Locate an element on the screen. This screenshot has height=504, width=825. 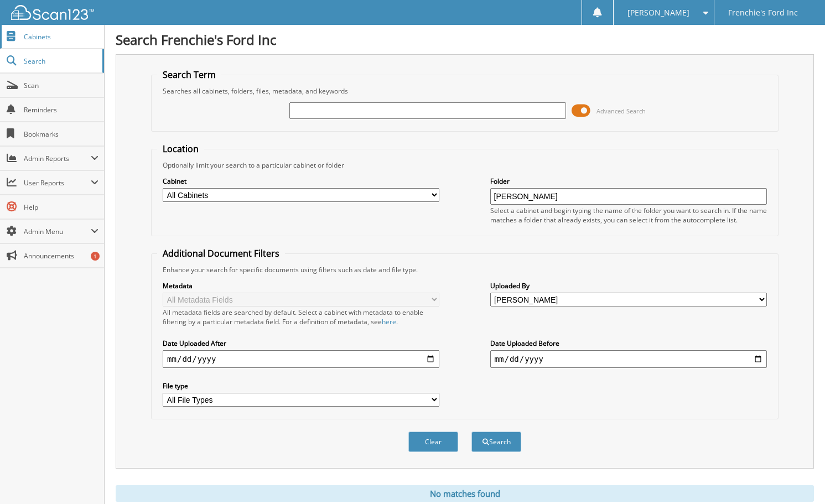
legend: Search Term is located at coordinates (189, 75).